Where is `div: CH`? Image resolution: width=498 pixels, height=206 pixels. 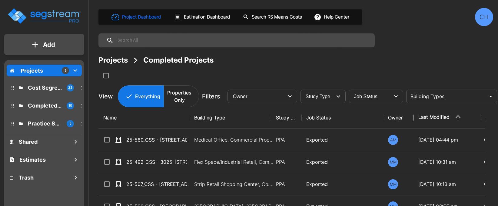 div: CH is located at coordinates (484, 17).